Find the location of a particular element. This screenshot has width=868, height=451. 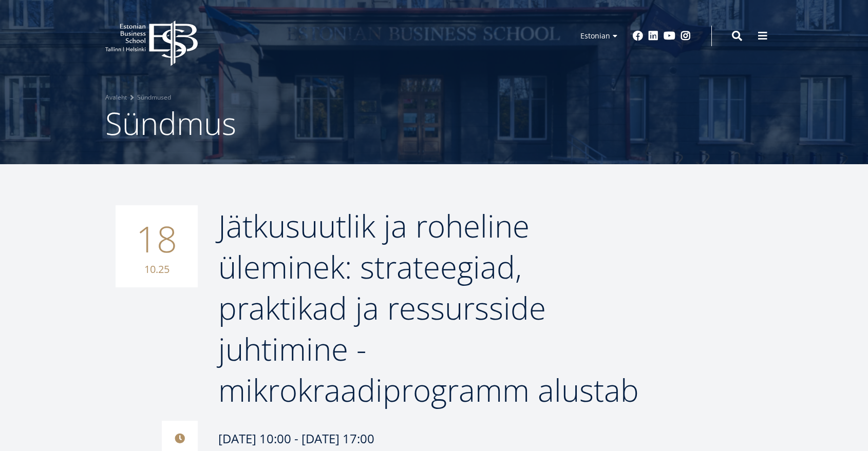

span: Jätkusuutlik ja roheline üleminek: strateegiad, praktikad ja ressursside juhtimine - mikrokraadip... is located at coordinates (428, 308).